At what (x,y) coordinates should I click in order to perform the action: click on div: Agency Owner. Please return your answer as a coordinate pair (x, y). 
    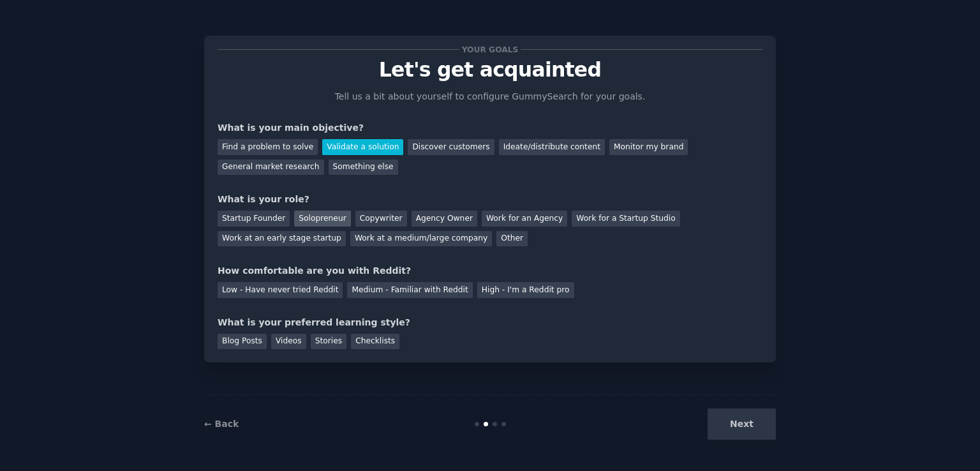
    Looking at the image, I should click on (444, 219).